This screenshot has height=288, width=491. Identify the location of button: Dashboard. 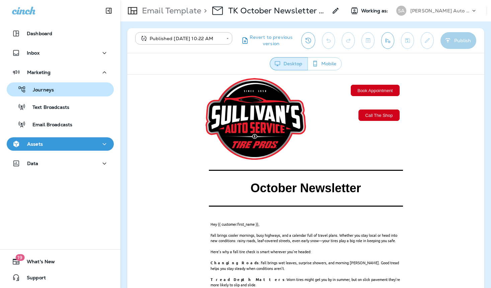
(60, 33).